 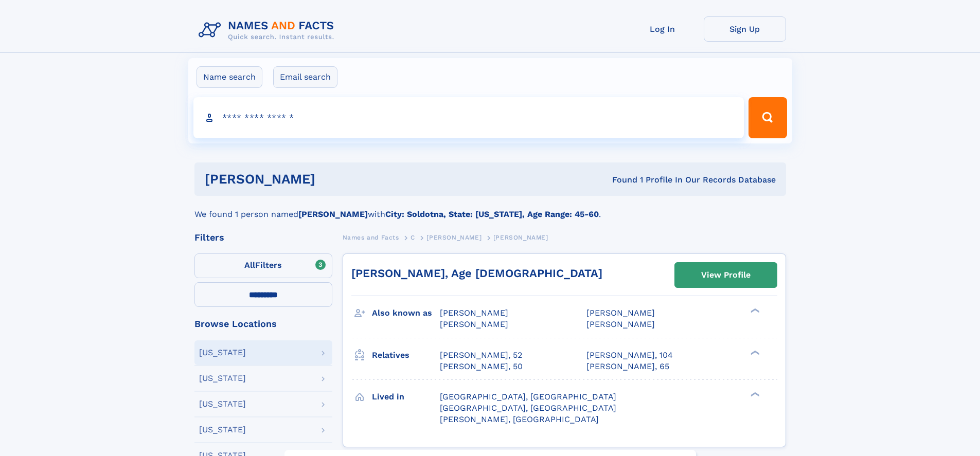 I want to click on div: Browse Locations, so click(x=264, y=324).